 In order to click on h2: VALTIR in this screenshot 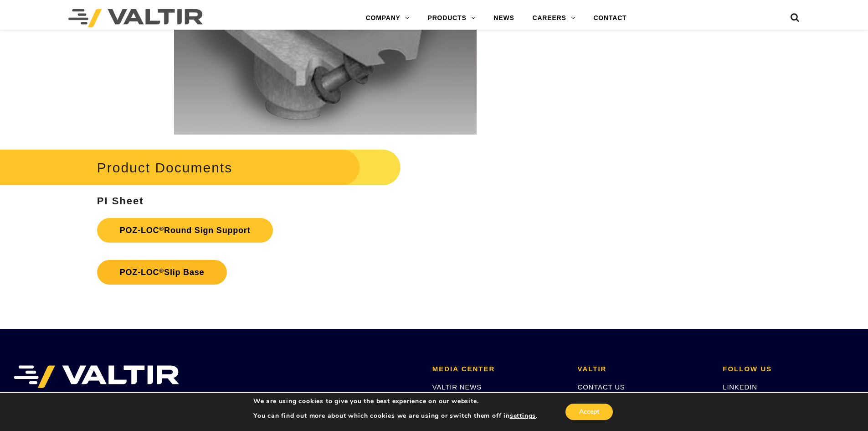, I will do `click(643, 369)`.